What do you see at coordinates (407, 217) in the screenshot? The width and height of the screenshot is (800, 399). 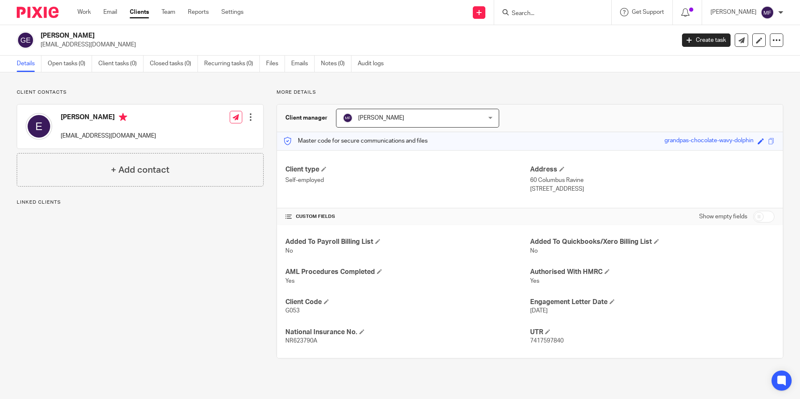 I see `h4: CUSTOM FIELDS` at bounding box center [407, 217].